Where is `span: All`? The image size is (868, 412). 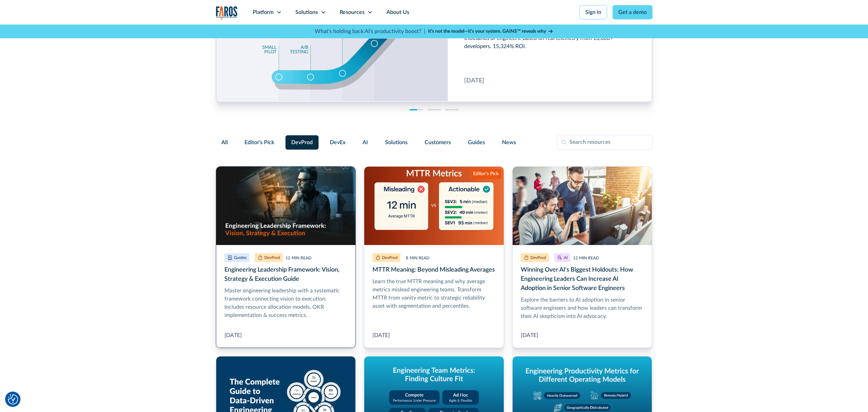
span: All is located at coordinates (224, 142).